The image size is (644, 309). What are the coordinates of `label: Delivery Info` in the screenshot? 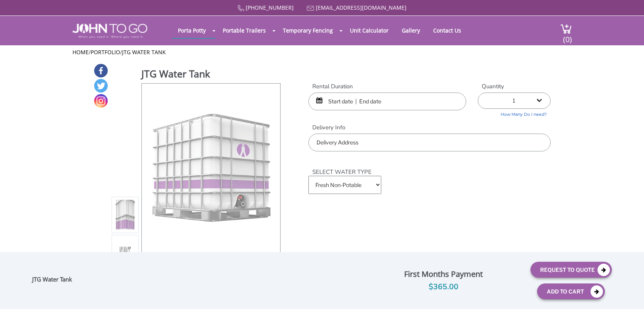 It's located at (429, 128).